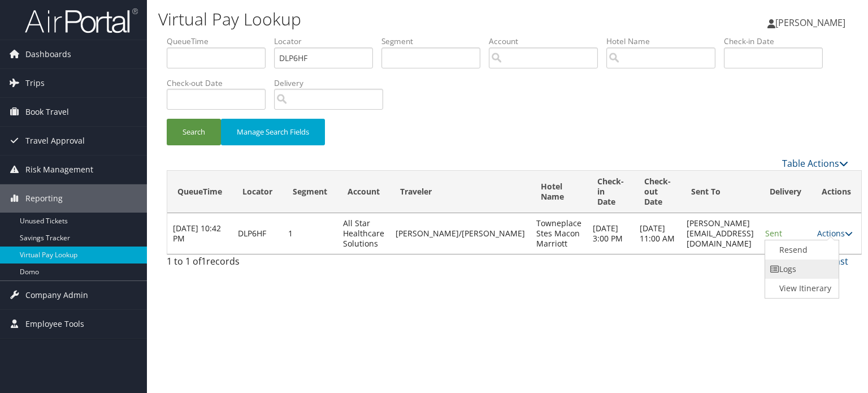  What do you see at coordinates (836, 191) in the screenshot?
I see `th: Actions` at bounding box center [836, 191].